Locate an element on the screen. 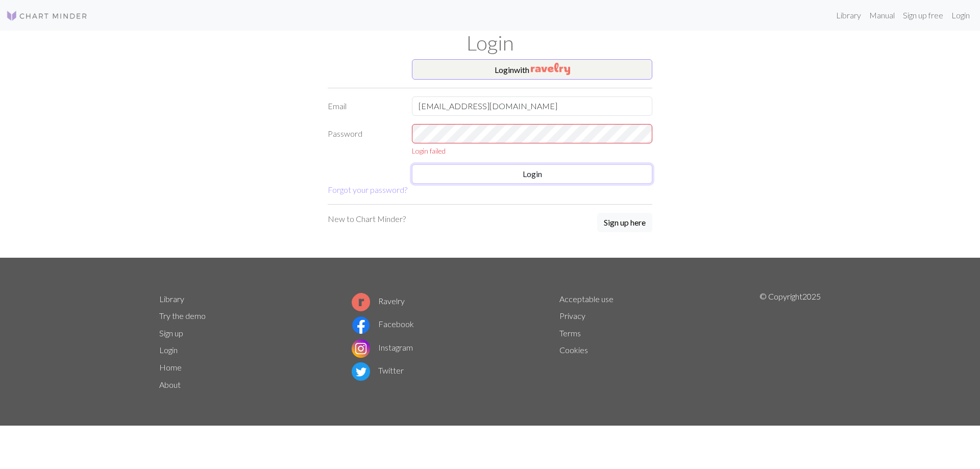 The image size is (980, 469). img: Twitter logo is located at coordinates (361, 371).